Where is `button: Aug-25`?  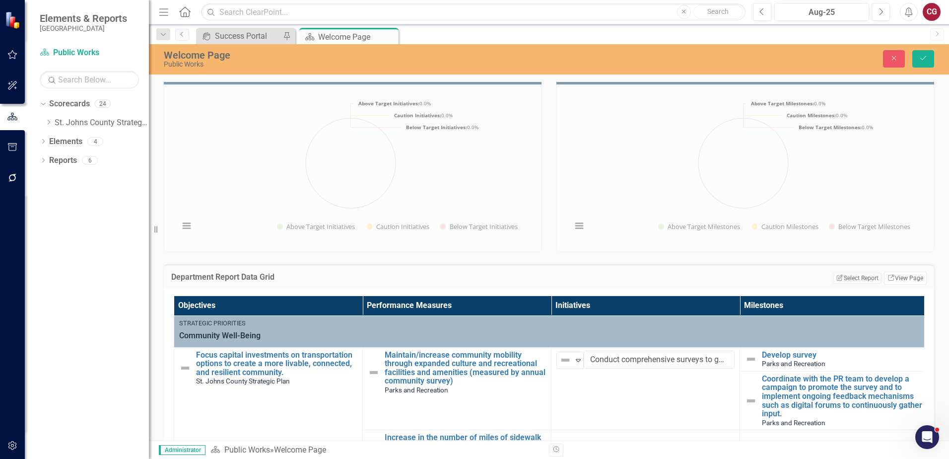 button: Aug-25 is located at coordinates (822, 12).